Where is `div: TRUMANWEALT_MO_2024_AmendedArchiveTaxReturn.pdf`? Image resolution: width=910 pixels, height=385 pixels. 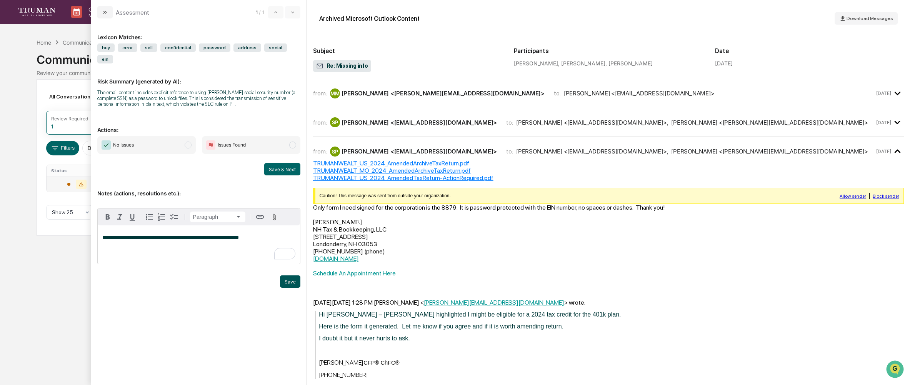
div: TRUMANWEALT_MO_2024_AmendedArchiveTaxReturn.pdf is located at coordinates (608, 170).